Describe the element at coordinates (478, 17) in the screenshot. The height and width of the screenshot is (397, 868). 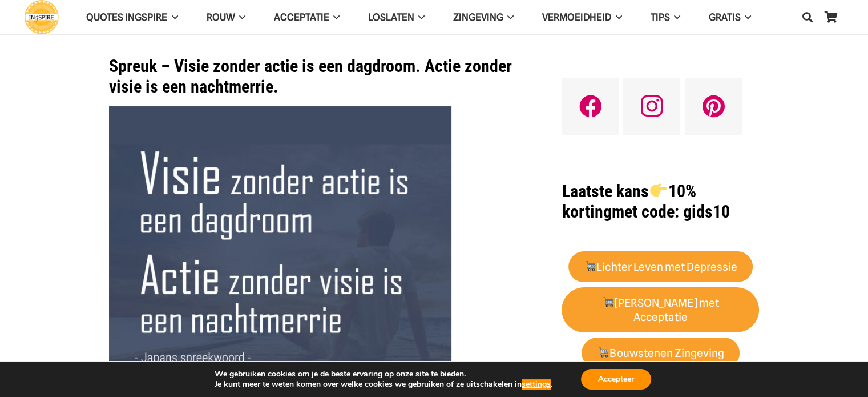
I see `span: Zingeving` at that location.